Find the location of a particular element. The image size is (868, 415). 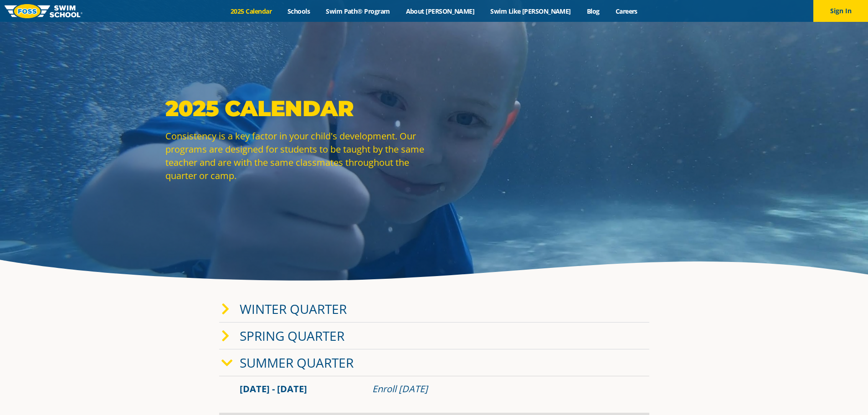

img: FOSS Swim School Logo is located at coordinates (43, 11).